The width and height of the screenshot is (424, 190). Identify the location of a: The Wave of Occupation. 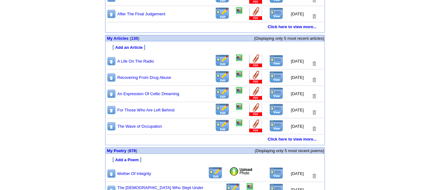
(140, 126).